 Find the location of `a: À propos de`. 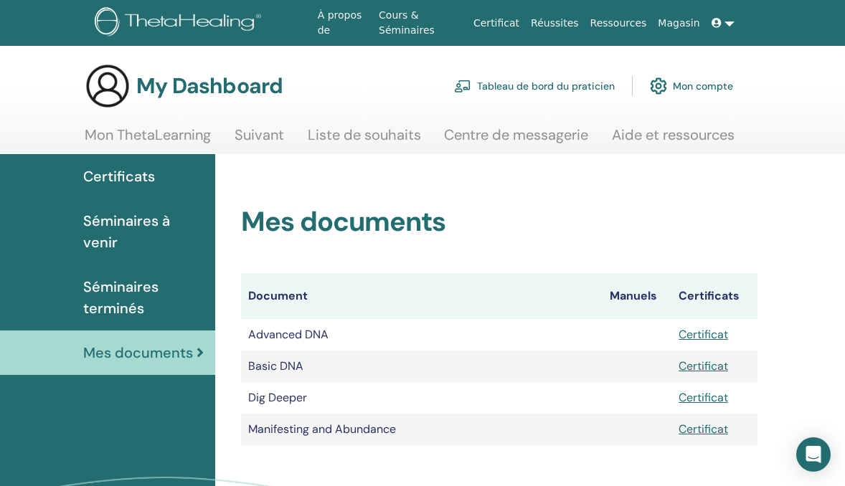

a: À propos de is located at coordinates (342, 23).